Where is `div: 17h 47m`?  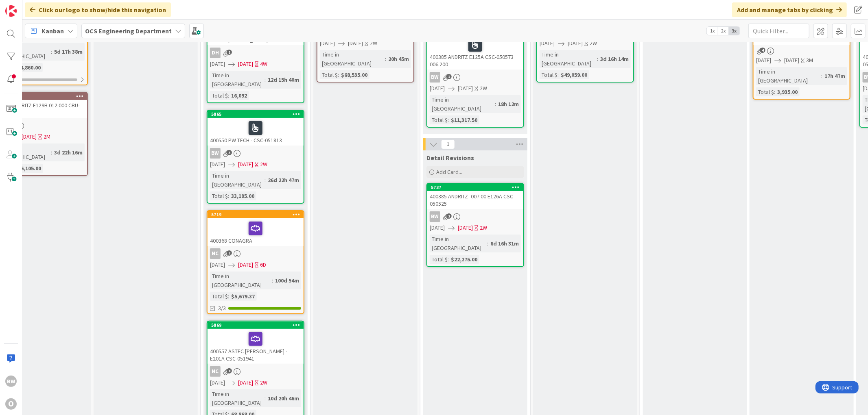 div: 17h 47m is located at coordinates (835, 76).